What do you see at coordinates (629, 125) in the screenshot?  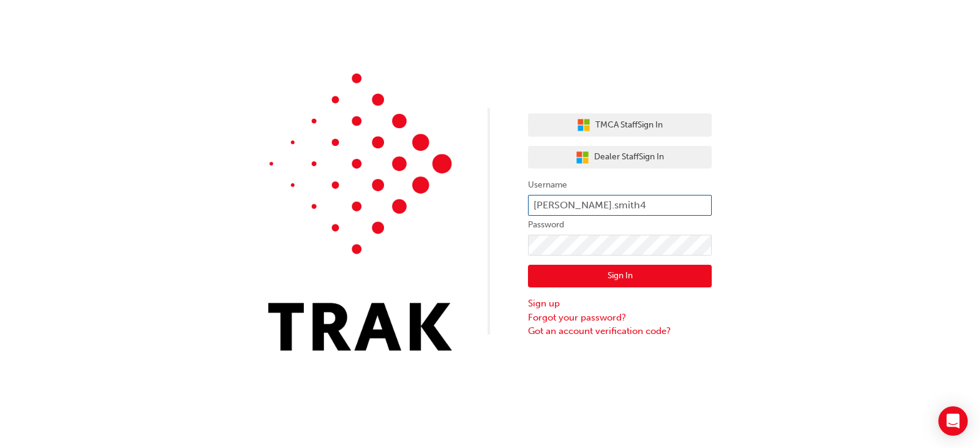 I see `span: TMCA Staff Sign In` at bounding box center [629, 125].